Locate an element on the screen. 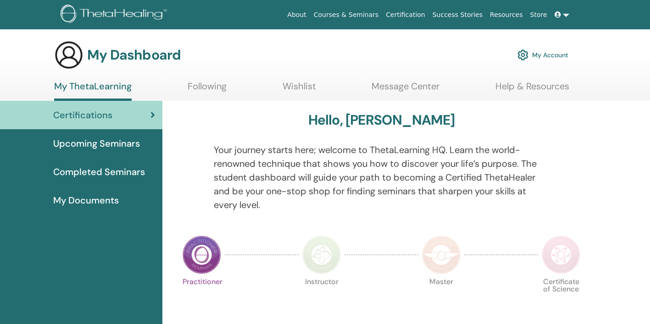  span: Completed Seminars is located at coordinates (99, 172).